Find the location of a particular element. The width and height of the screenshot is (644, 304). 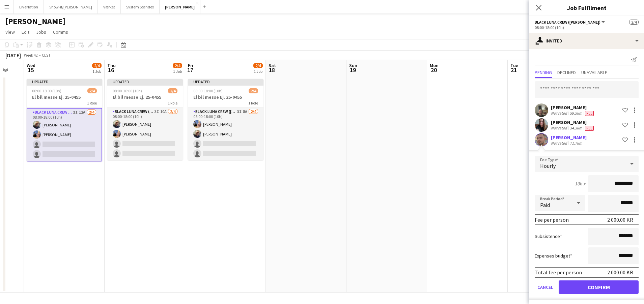

a: Comms is located at coordinates (60, 32).